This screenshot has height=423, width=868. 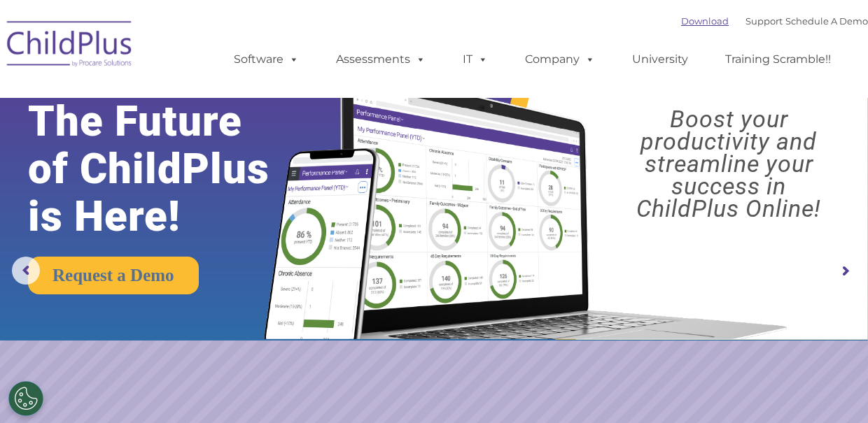 What do you see at coordinates (114, 276) in the screenshot?
I see `a: Request a Demo` at bounding box center [114, 276].